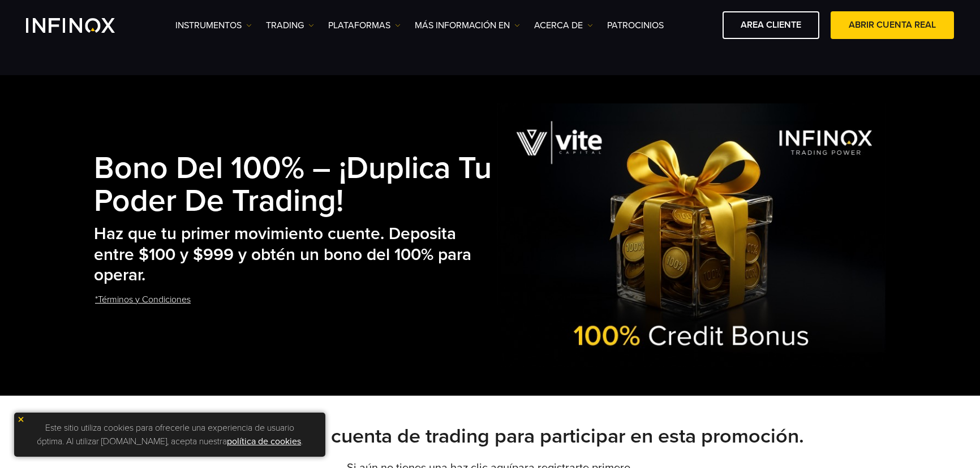 This screenshot has height=468, width=980. I want to click on img: yellow close icon, so click(21, 420).